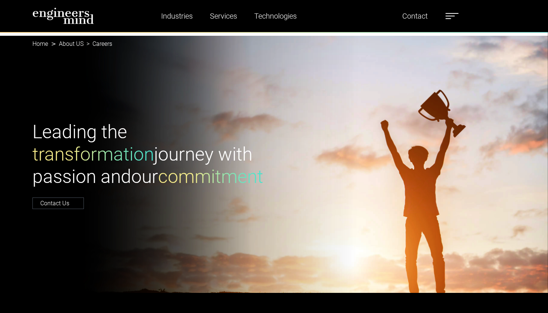 This screenshot has height=313, width=548. What do you see at coordinates (415, 16) in the screenshot?
I see `a: Contact` at bounding box center [415, 16].